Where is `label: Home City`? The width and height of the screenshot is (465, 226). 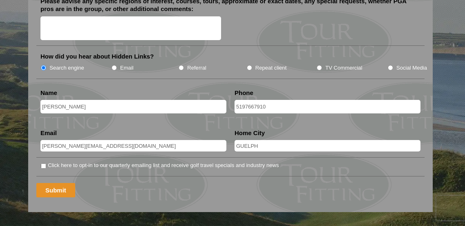
label: Home City is located at coordinates (250, 133).